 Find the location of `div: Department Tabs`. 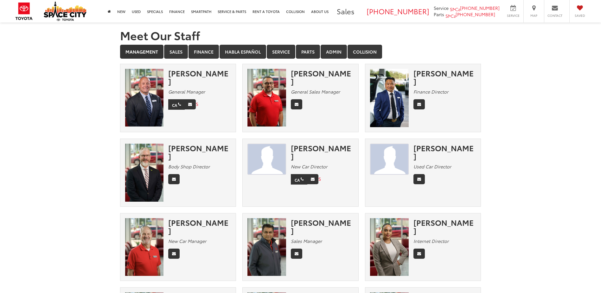

div: Department Tabs is located at coordinates (301, 52).